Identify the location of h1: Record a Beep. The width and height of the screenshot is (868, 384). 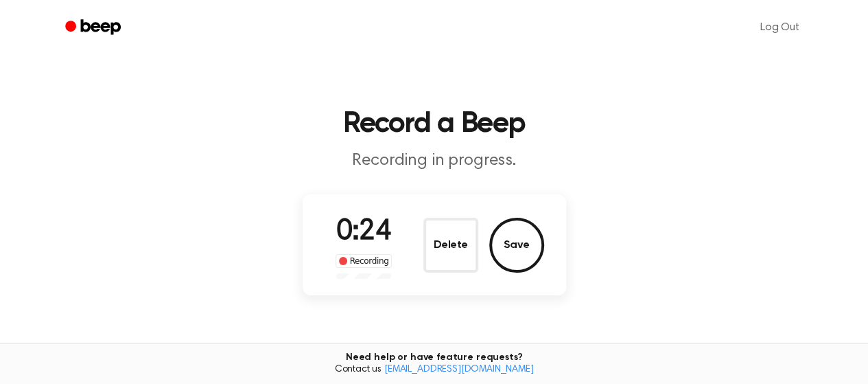
(434, 124).